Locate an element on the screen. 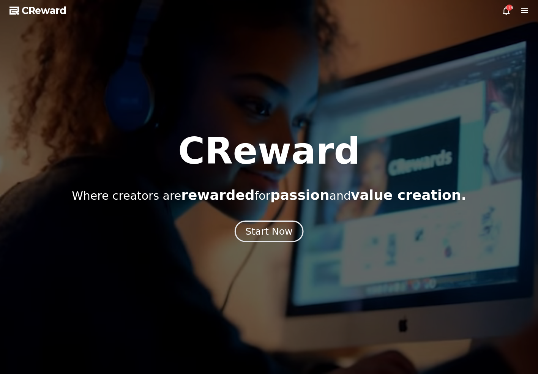  div: Start Now is located at coordinates (269, 231).